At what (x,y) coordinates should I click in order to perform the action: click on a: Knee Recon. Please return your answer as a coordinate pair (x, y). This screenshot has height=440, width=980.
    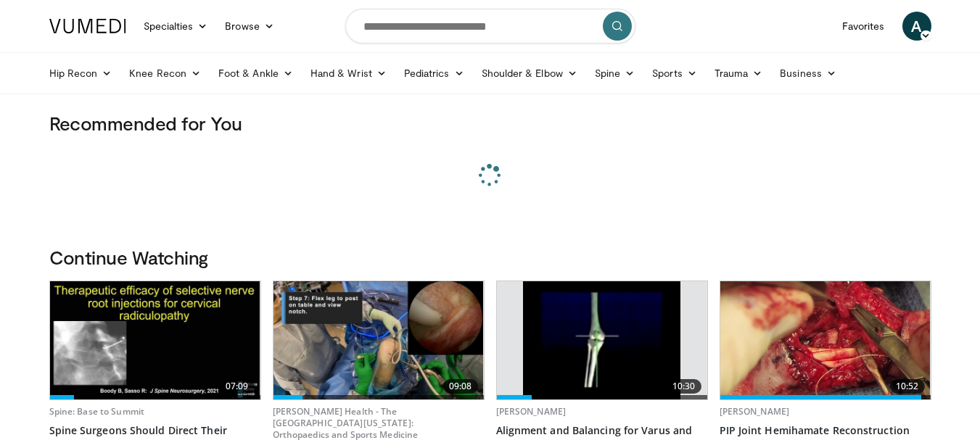
    Looking at the image, I should click on (165, 73).